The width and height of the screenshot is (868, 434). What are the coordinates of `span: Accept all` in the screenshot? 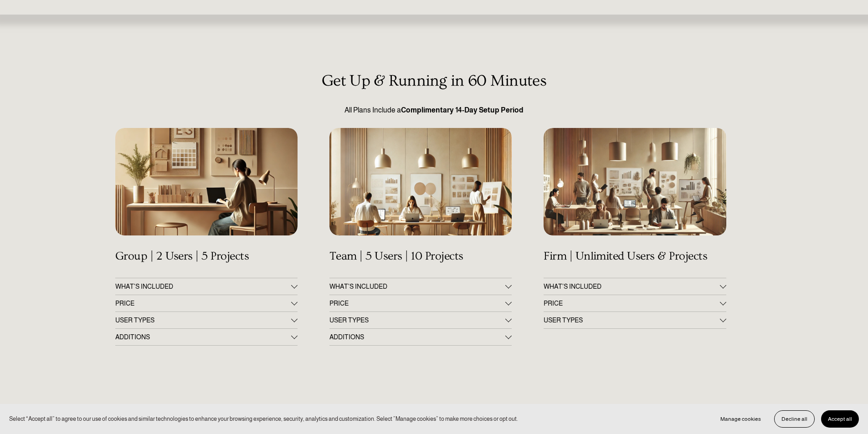 It's located at (840, 419).